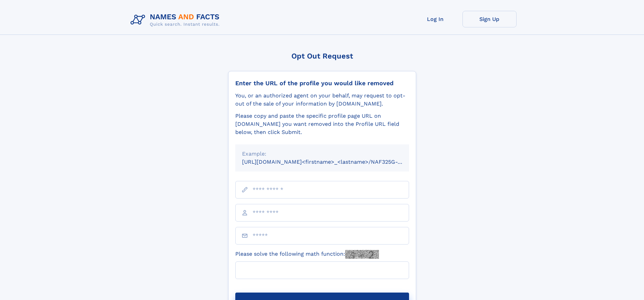 This screenshot has height=300, width=644. I want to click on a: Log In, so click(436, 19).